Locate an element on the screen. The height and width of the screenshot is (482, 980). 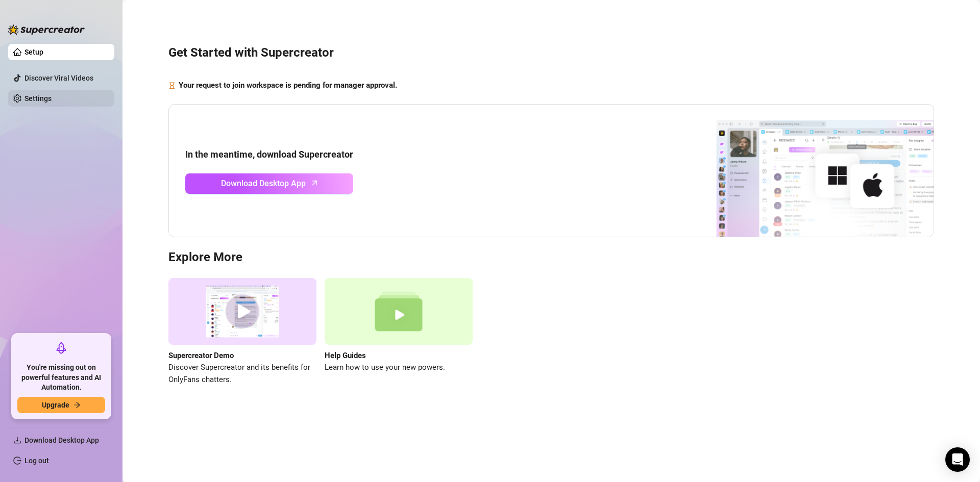
a: Help GuidesLearn how to use your new powers. is located at coordinates (399, 331).